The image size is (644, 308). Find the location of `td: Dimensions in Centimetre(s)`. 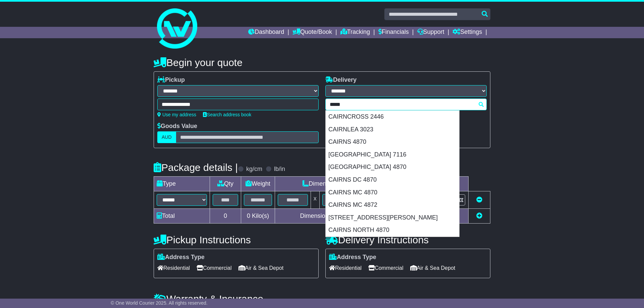

td: Dimensions in Centimetre(s) is located at coordinates (337, 216).